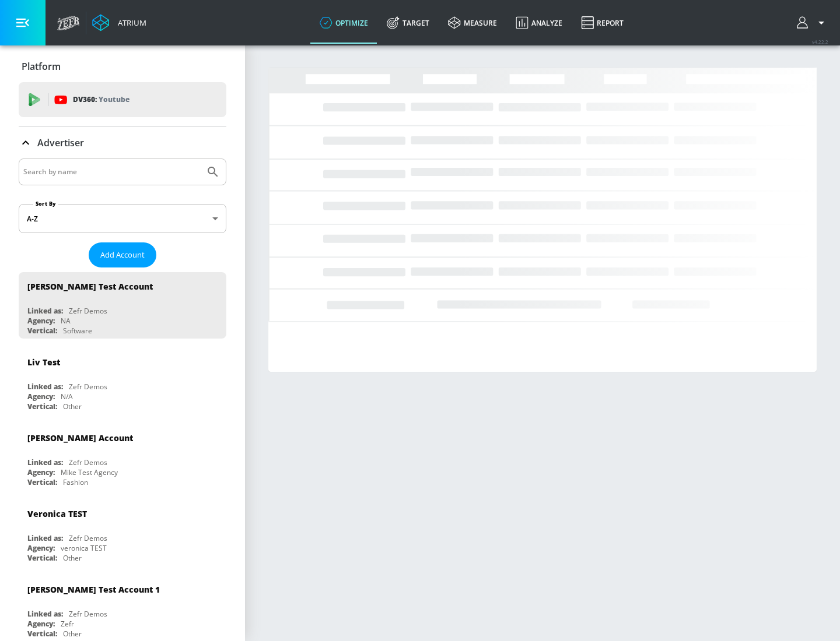  I want to click on a: optimize, so click(344, 22).